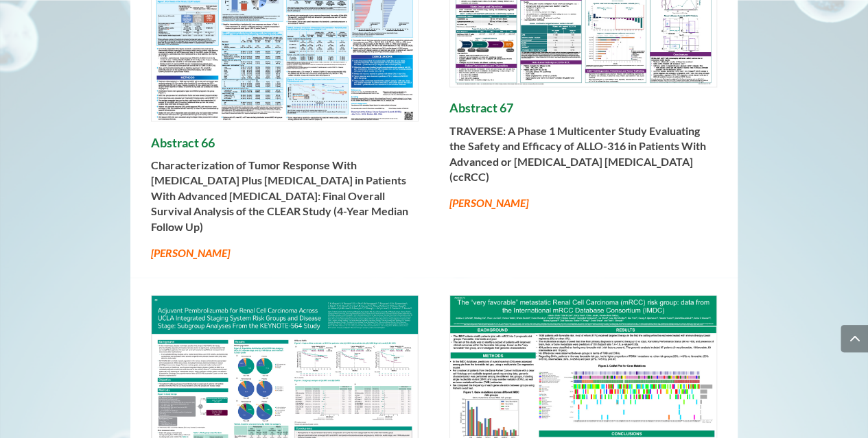  What do you see at coordinates (285, 146) in the screenshot?
I see `h4: Abstract 66` at bounding box center [285, 146].